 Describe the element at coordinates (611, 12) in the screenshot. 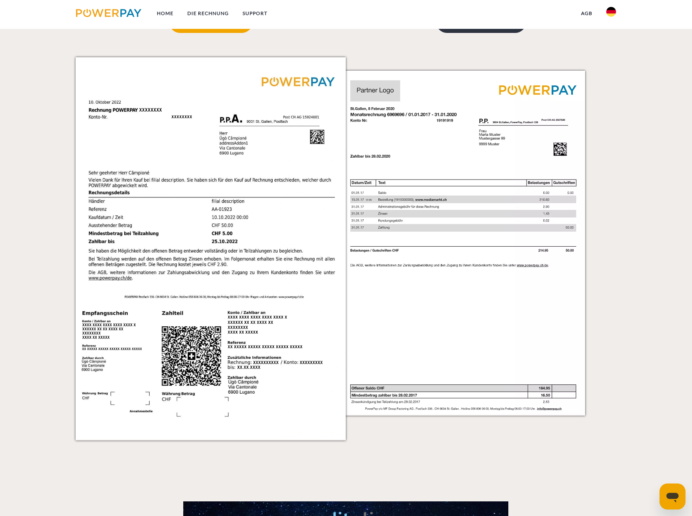

I see `img: de` at that location.